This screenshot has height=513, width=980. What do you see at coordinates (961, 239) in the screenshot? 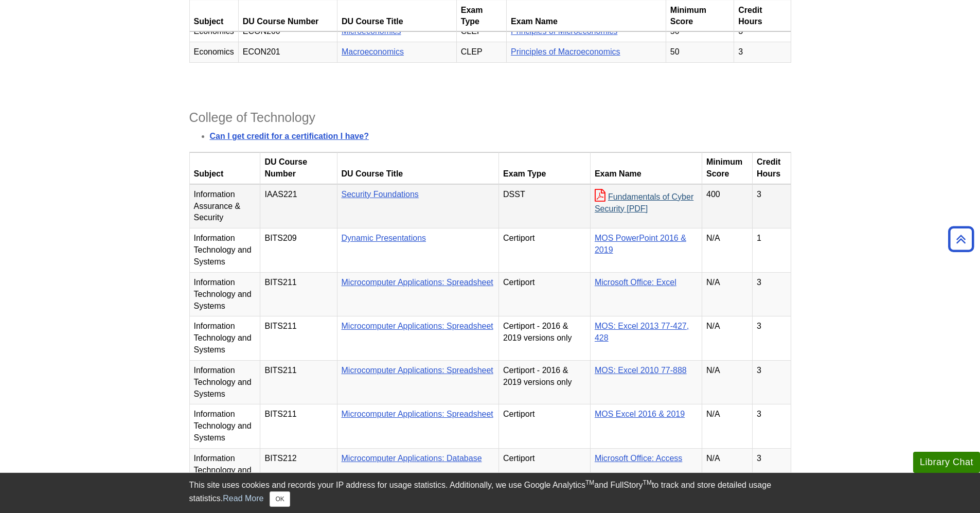
I see `a: Back to Top` at bounding box center [961, 239].